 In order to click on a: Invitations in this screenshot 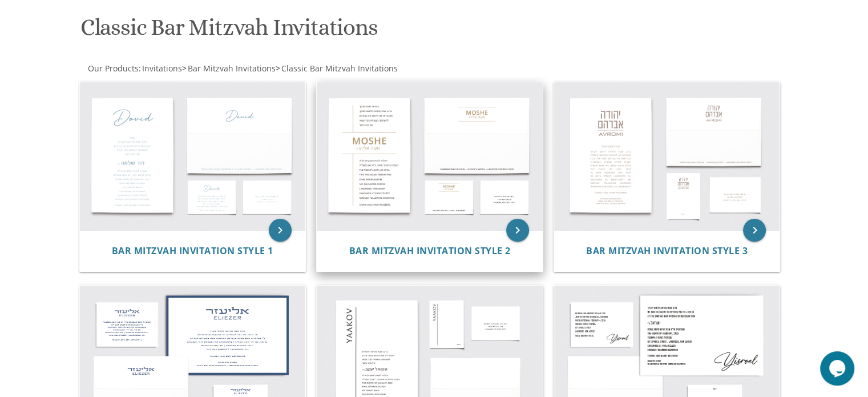, I will do `click(161, 68)`.